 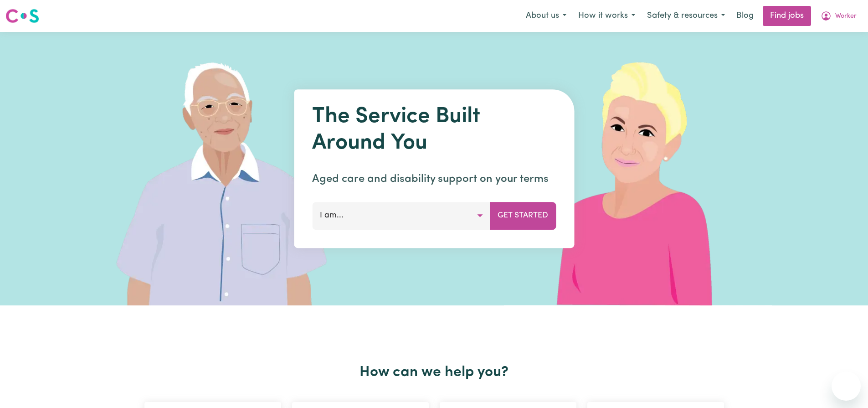 What do you see at coordinates (745, 16) in the screenshot?
I see `a: Blog` at bounding box center [745, 16].